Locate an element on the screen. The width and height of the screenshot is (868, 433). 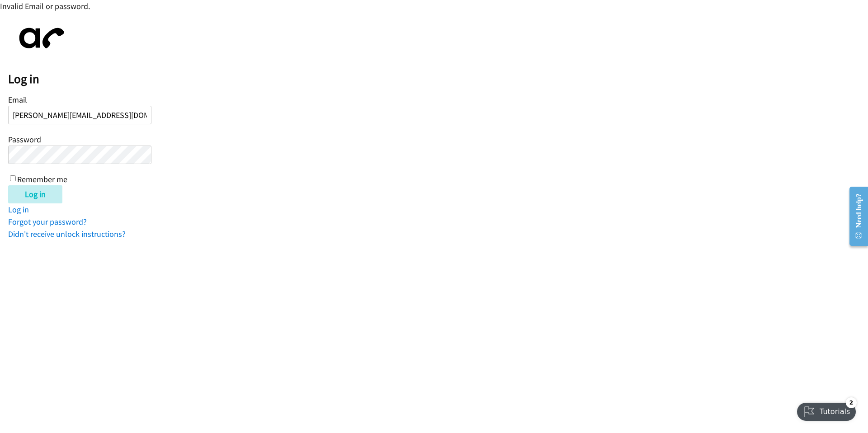
upt-list-badge: 2 is located at coordinates (60, 9).